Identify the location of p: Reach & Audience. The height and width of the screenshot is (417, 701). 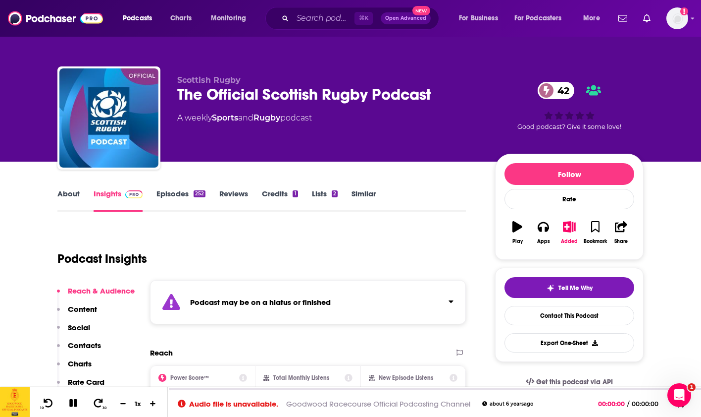
(101, 290).